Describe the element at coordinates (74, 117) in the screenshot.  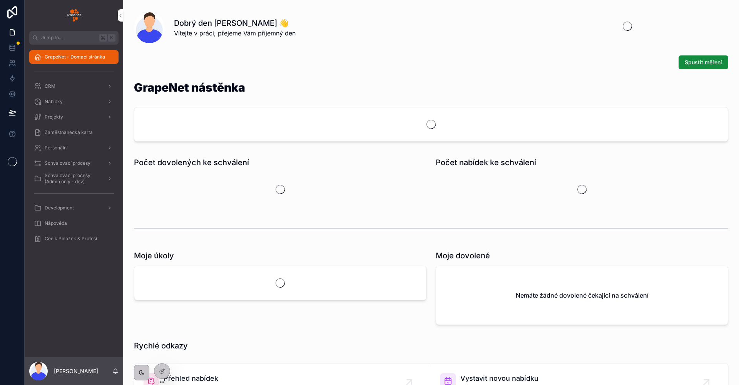
I see `a: Projekty` at that location.